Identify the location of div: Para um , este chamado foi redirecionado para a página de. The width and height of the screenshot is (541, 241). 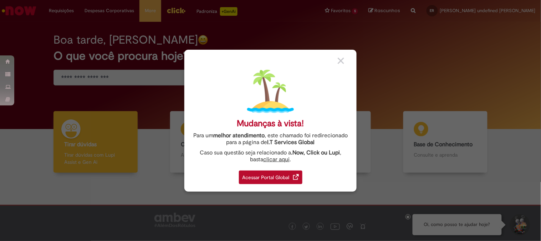
(271, 139).